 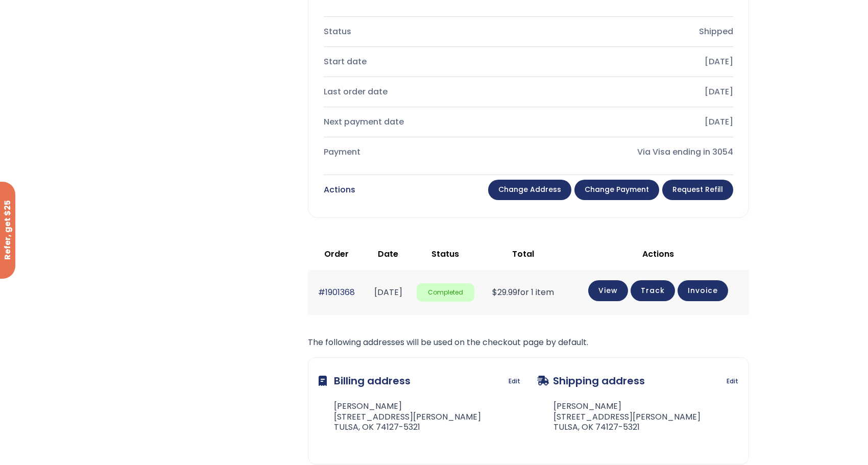 What do you see at coordinates (591, 380) in the screenshot?
I see `h3: Shipping address` at bounding box center [591, 380].